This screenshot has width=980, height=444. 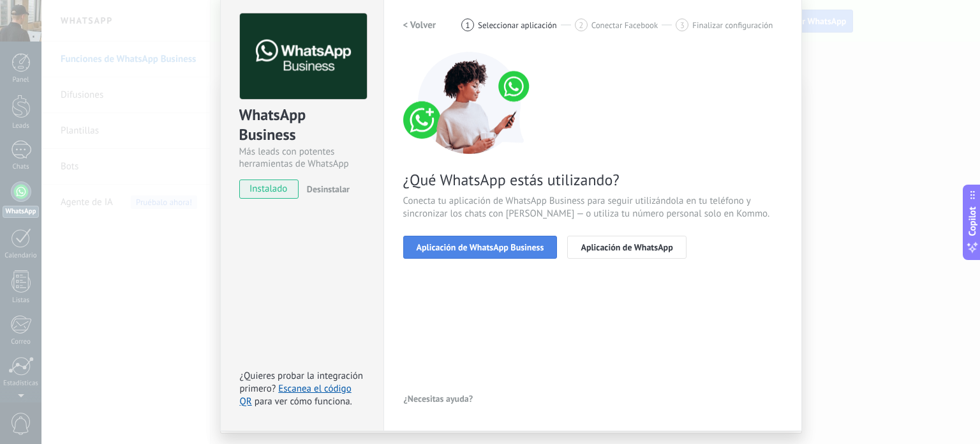 What do you see at coordinates (328, 189) in the screenshot?
I see `span: Desinstalar` at bounding box center [328, 189].